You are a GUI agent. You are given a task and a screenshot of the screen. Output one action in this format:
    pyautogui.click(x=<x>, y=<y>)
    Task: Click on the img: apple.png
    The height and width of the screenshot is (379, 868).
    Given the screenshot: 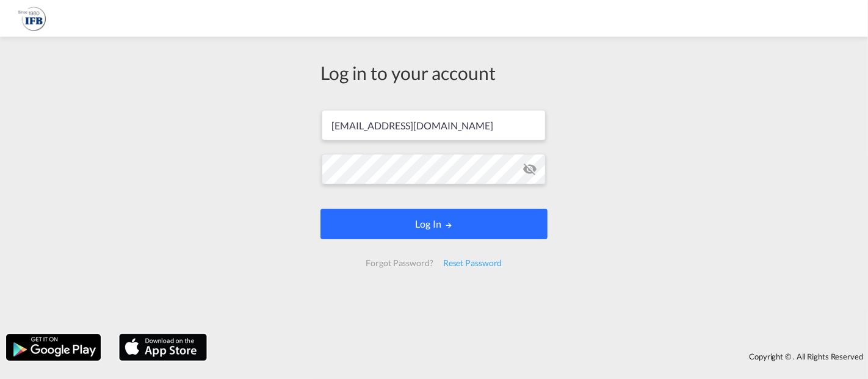 What is the action you would take?
    pyautogui.click(x=163, y=347)
    